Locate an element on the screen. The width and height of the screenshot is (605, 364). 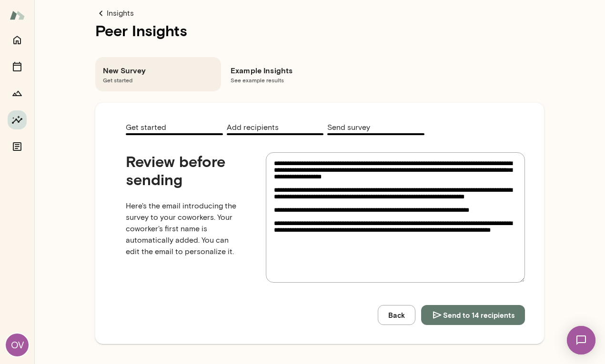
a: Insights is located at coordinates (320, 13).